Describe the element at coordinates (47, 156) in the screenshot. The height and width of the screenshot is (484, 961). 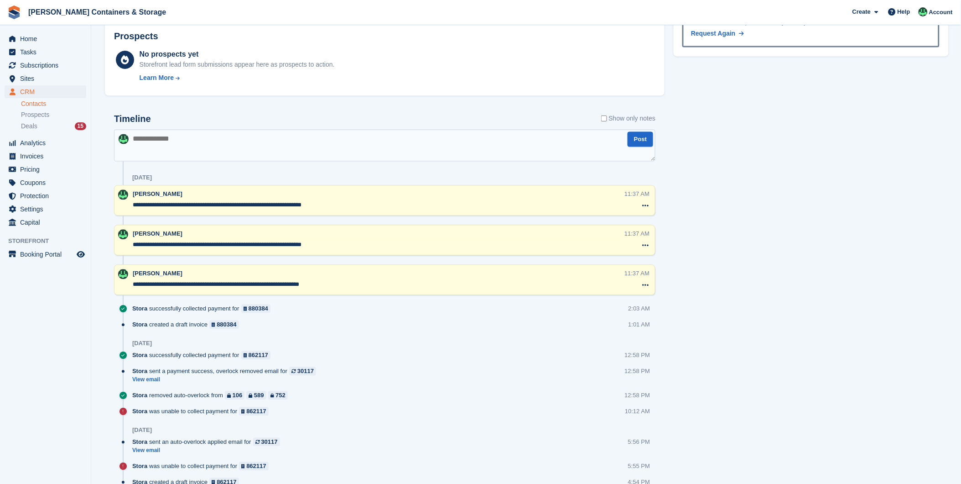
I see `span: Invoices` at that location.